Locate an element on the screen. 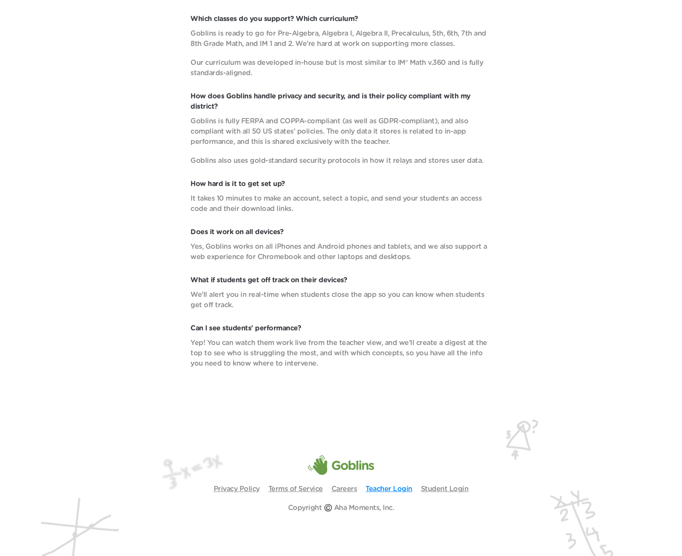  p: We’ll alert you in real-time when students close the app so you can know when students get off tr... is located at coordinates (341, 300).